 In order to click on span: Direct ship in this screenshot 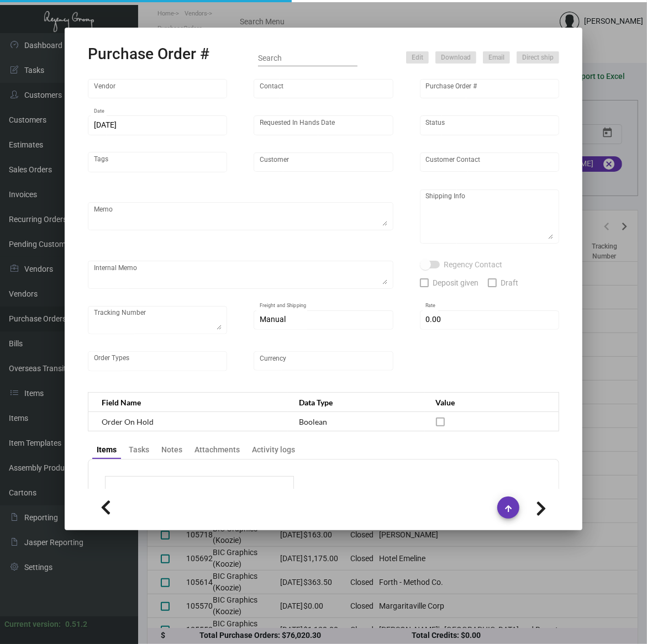, I will do `click(537, 58)`.